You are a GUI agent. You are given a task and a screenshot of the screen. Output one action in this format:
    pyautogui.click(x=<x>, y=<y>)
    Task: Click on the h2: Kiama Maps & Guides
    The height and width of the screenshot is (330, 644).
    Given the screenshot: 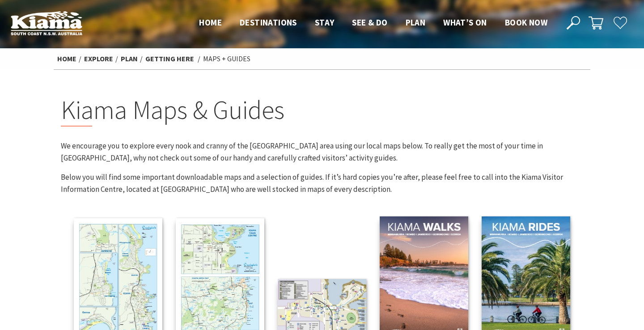 What is the action you would take?
    pyautogui.click(x=322, y=110)
    